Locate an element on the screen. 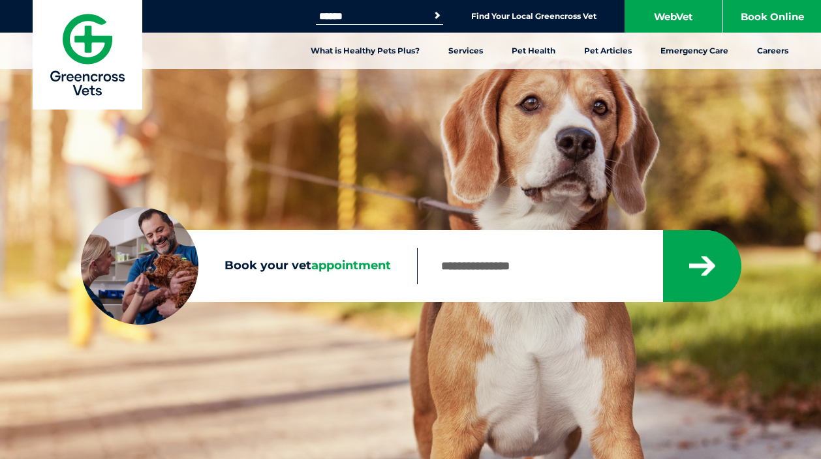 The image size is (821, 459). a: Pet Articles is located at coordinates (607, 51).